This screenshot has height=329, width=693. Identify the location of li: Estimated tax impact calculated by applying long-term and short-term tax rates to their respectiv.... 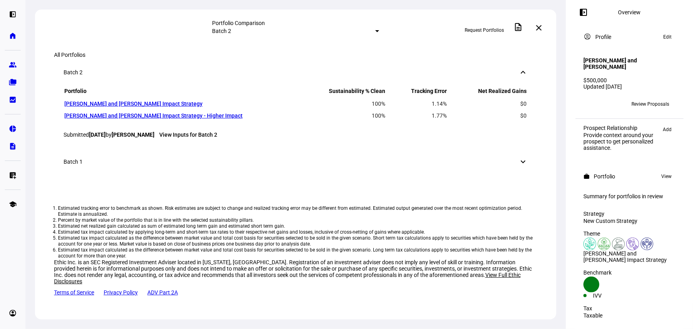
(296, 232).